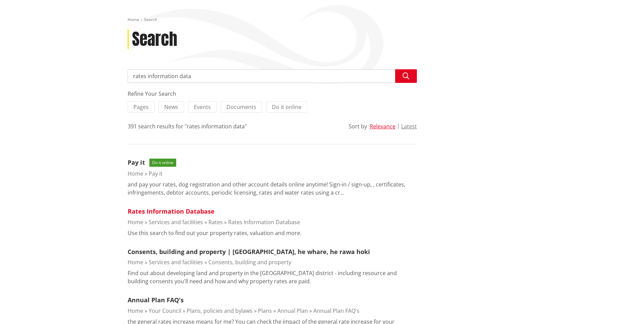  What do you see at coordinates (241, 107) in the screenshot?
I see `span: Documents` at bounding box center [241, 107].